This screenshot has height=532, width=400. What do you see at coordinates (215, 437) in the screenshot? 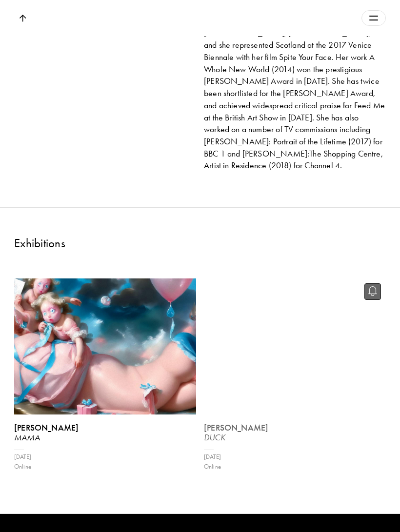
I see `i: DUCK` at bounding box center [215, 437].